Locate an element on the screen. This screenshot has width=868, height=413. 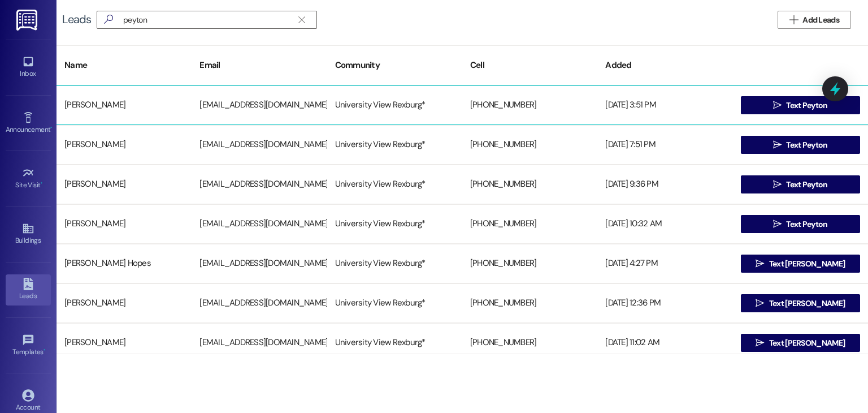
a: Inbox is located at coordinates (28, 67).